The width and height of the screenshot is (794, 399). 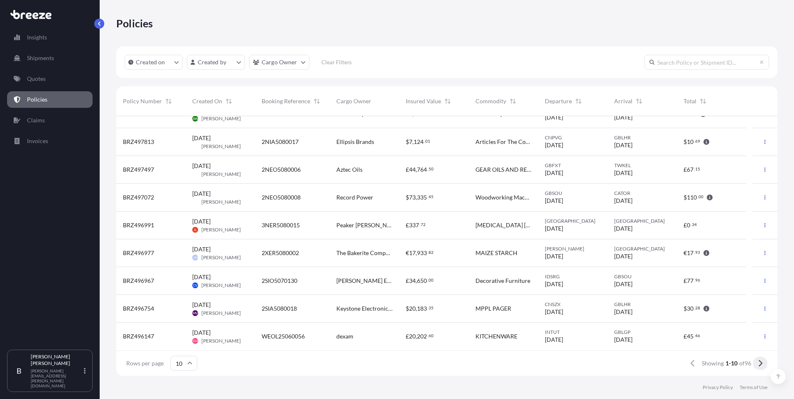 I want to click on span: 2SIO5070130, so click(x=279, y=281).